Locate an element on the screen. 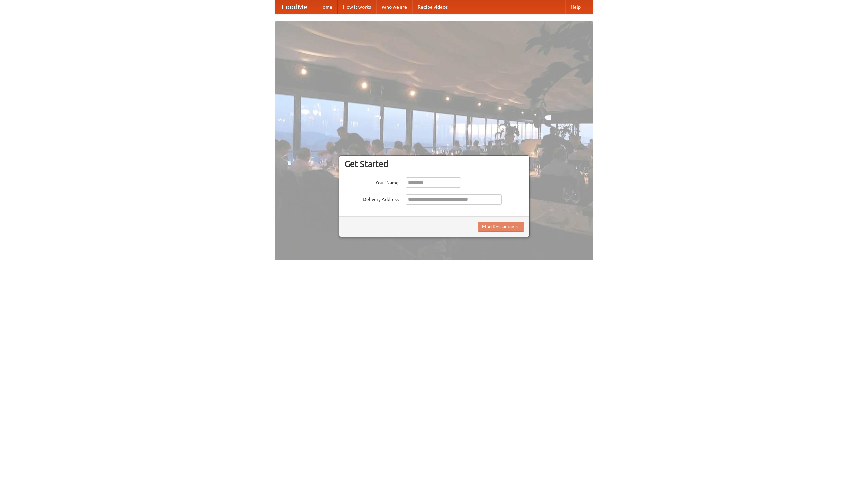 This screenshot has height=480, width=868. a: Who we are is located at coordinates (395, 7).